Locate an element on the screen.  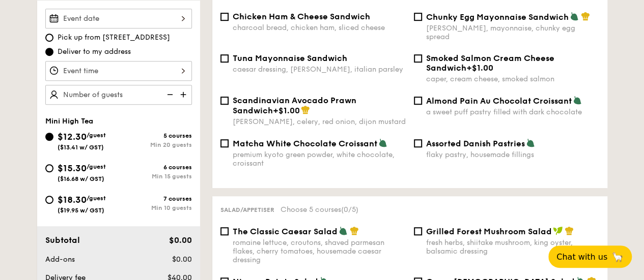
span: Chicken Ham & Cheese Sandwich is located at coordinates (302, 16).